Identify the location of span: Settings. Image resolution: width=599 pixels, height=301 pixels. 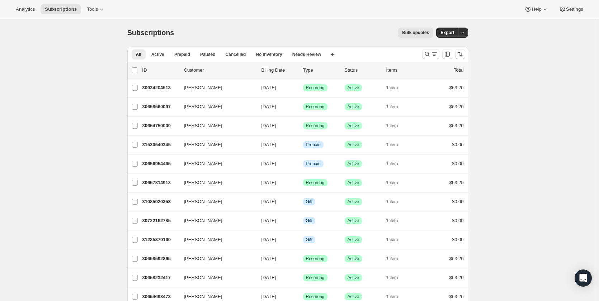
(575, 9).